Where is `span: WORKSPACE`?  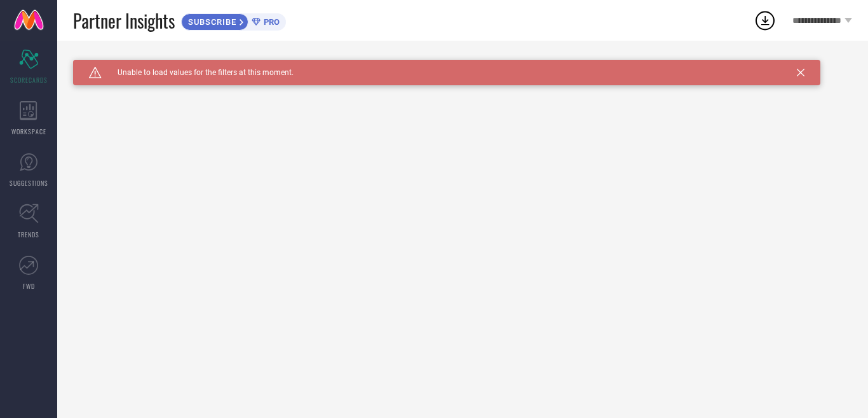 span: WORKSPACE is located at coordinates (28, 131).